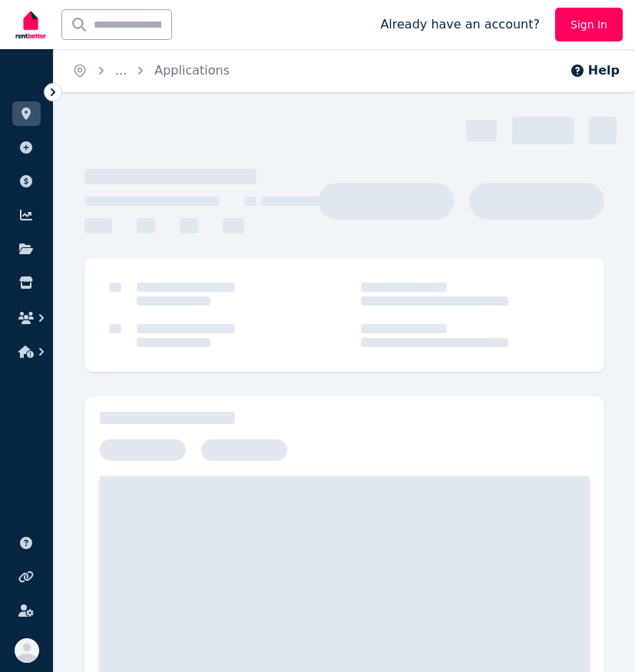 This screenshot has width=635, height=672. What do you see at coordinates (31, 24) in the screenshot?
I see `img: RentBetter` at bounding box center [31, 24].